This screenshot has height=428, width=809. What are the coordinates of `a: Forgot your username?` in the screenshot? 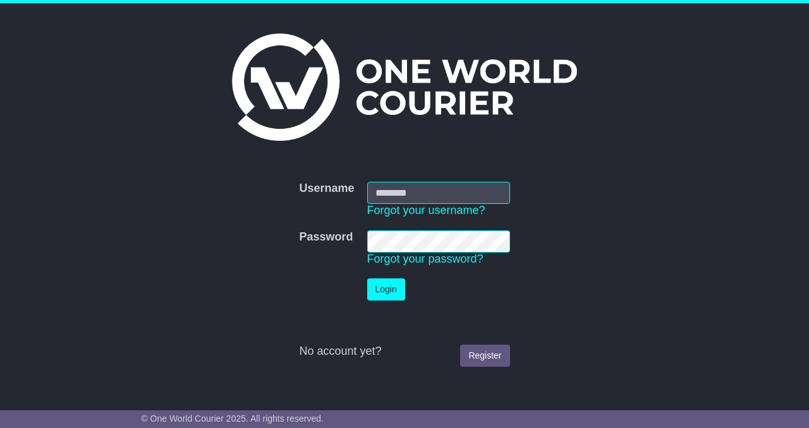 It's located at (426, 210).